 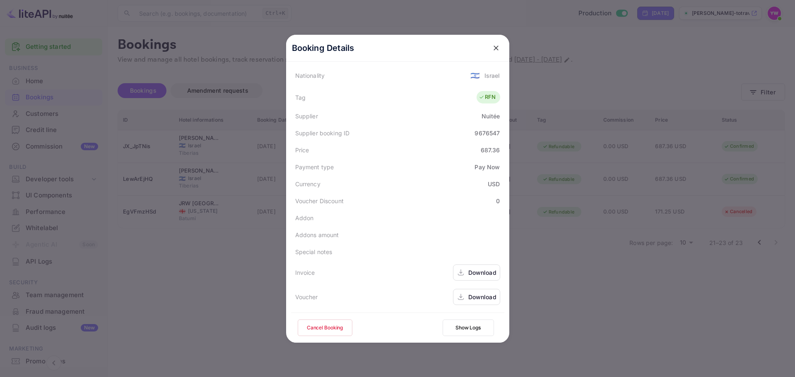 I want to click on div: Addons amount, so click(x=317, y=235).